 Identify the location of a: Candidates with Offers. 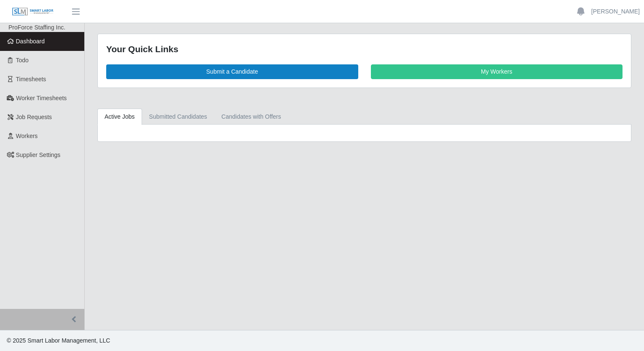
(251, 117).